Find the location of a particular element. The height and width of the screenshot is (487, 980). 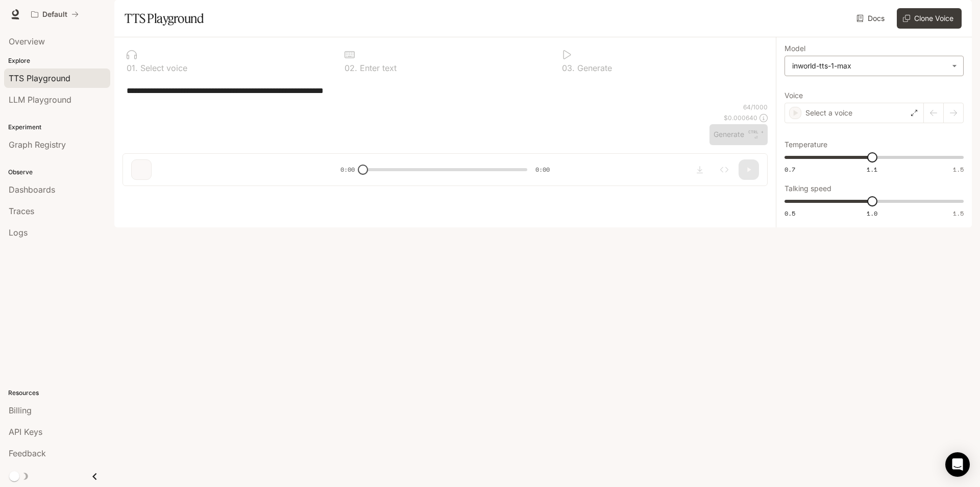

p: Model is located at coordinates (794, 48).